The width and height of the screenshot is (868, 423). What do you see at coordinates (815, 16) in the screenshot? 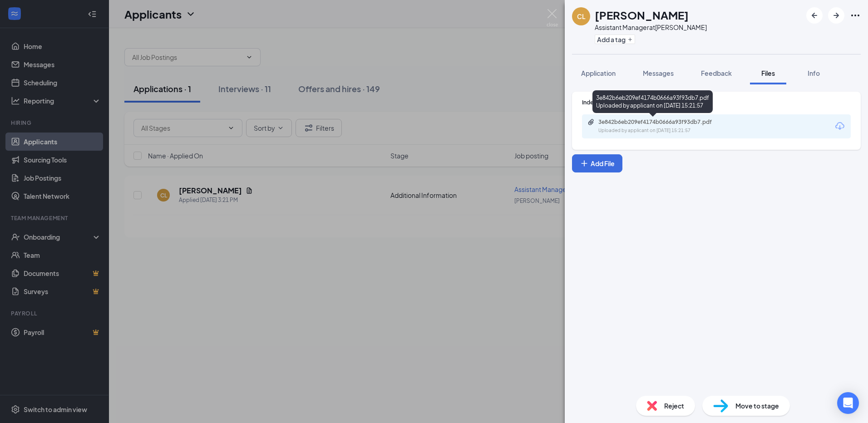
I see `svg: ArrowLeftNew` at bounding box center [815, 16].